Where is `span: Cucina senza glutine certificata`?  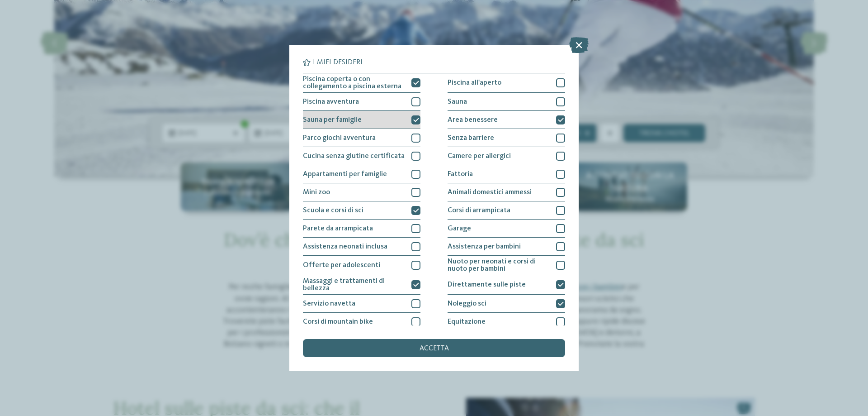
span: Cucina senza glutine certificata is located at coordinates (353, 156).